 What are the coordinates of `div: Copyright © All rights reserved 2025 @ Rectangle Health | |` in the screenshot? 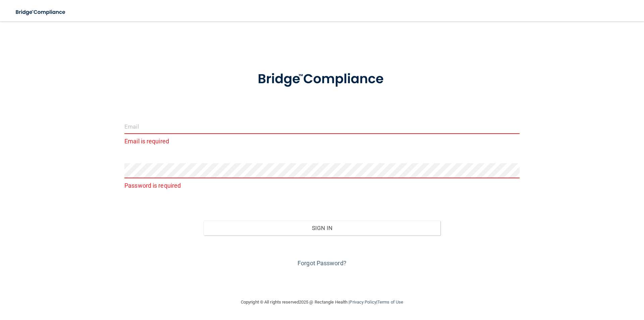 It's located at (322, 302).